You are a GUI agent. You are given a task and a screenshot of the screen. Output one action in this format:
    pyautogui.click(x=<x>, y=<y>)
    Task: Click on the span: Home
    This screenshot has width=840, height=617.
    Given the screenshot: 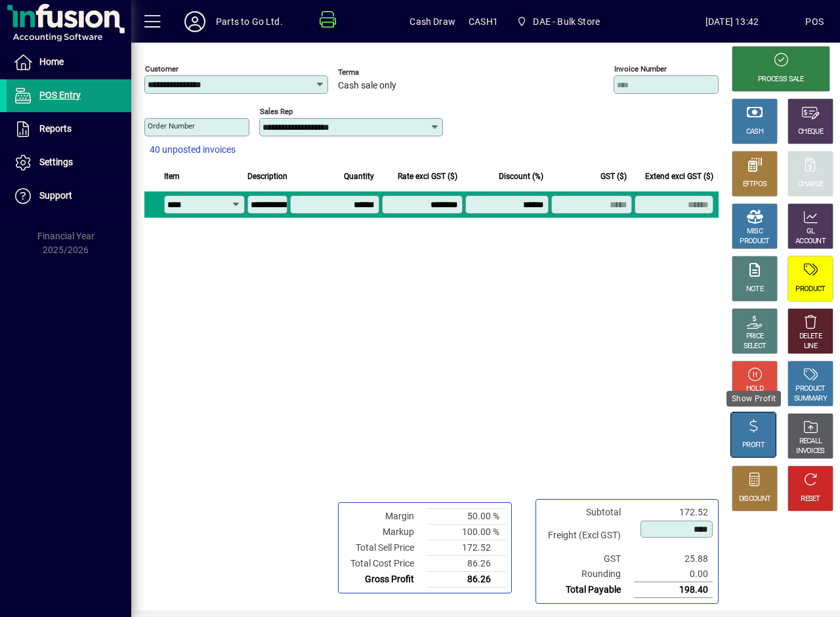 What is the action you would take?
    pyautogui.click(x=51, y=61)
    